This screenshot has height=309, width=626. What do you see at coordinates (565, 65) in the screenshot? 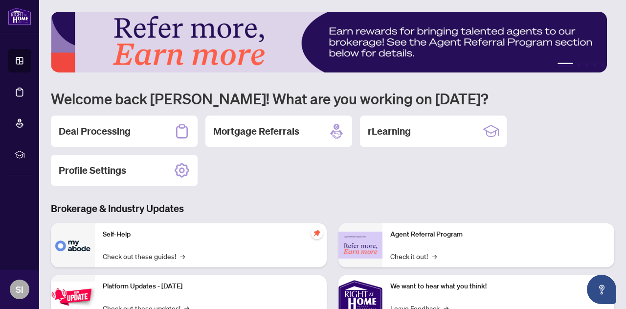
I see `button: 1` at bounding box center [565, 65].